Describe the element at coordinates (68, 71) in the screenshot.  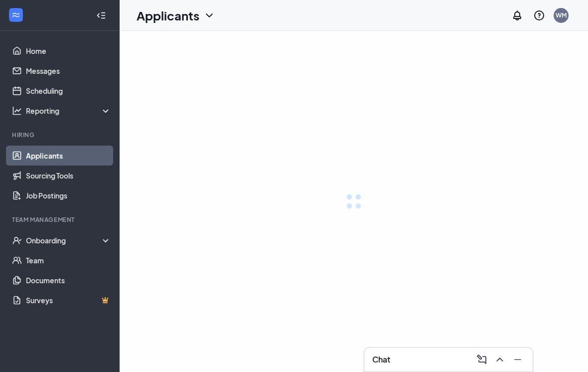
I see `a: Messages` at that location.